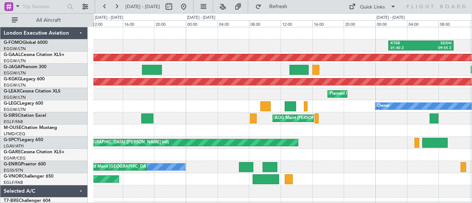 Image resolution: width=472 pixels, height=203 pixels. What do you see at coordinates (30, 128) in the screenshot?
I see `a: M-OUSECitation Mustang` at bounding box center [30, 128].